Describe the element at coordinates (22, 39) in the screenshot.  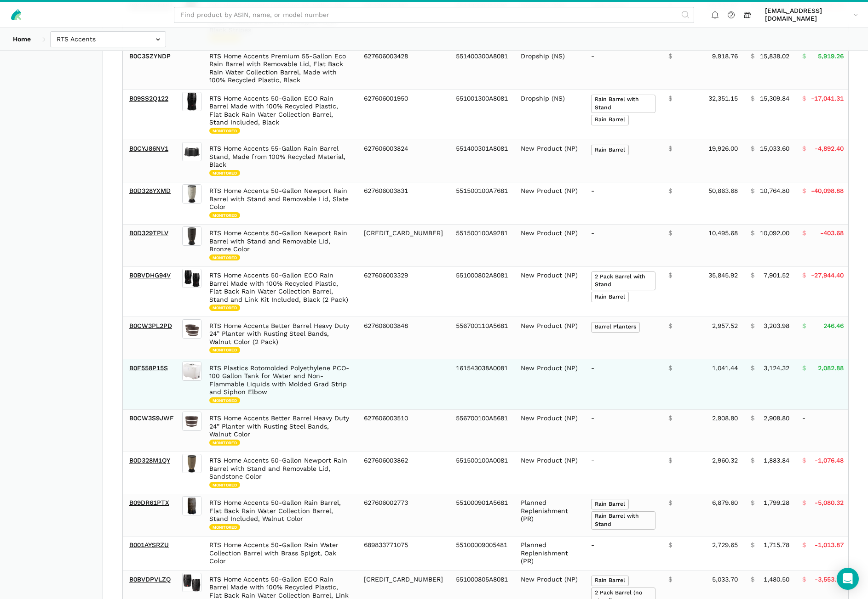
I see `a: Home` at that location.